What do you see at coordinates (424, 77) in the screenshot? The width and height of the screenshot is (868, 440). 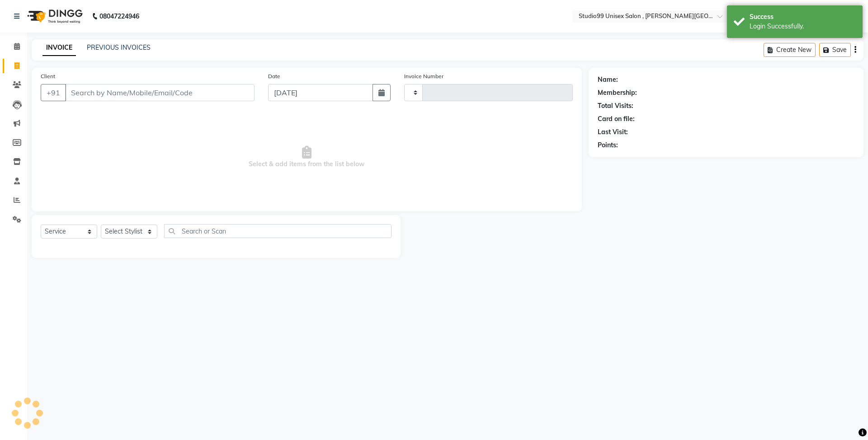 I see `label: Invoice Number` at bounding box center [424, 77].